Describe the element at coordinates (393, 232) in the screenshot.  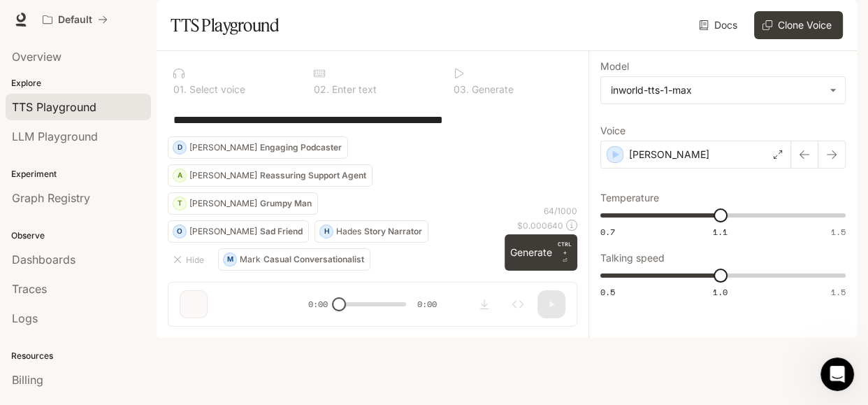
I see `p: Story Narrator` at that location.